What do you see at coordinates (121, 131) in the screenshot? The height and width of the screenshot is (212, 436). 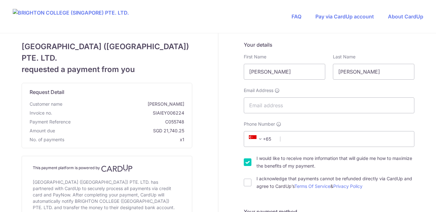 I see `span: SGD 21,740.25` at bounding box center [121, 131].